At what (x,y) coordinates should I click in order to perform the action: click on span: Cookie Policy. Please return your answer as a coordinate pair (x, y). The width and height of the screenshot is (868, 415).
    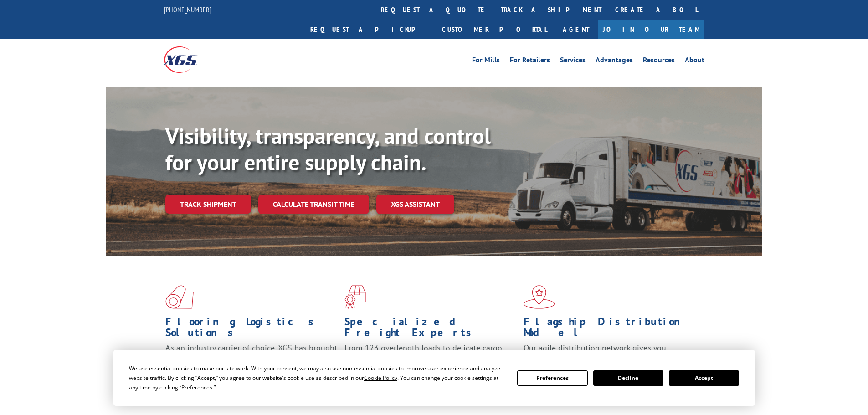
    Looking at the image, I should click on (380, 378).